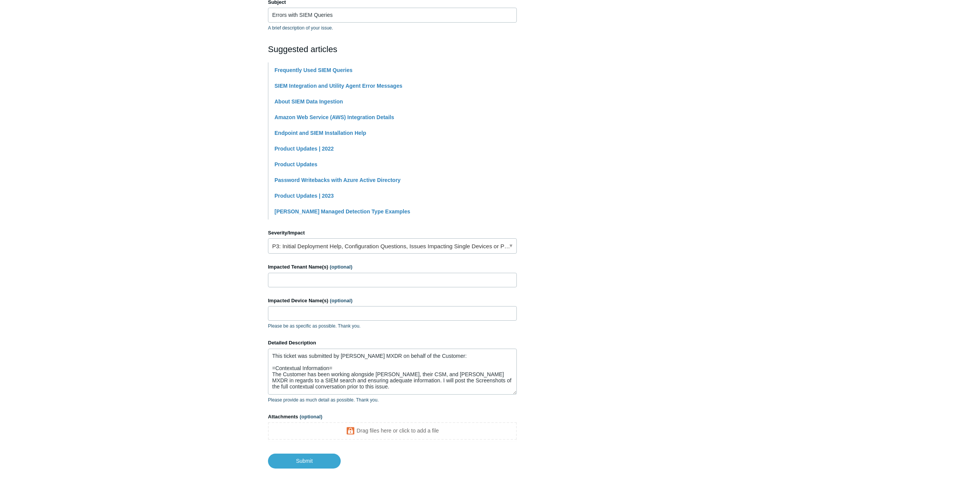  Describe the element at coordinates (337, 180) in the screenshot. I see `a: Password Writebacks with Azure Active Directory` at that location.